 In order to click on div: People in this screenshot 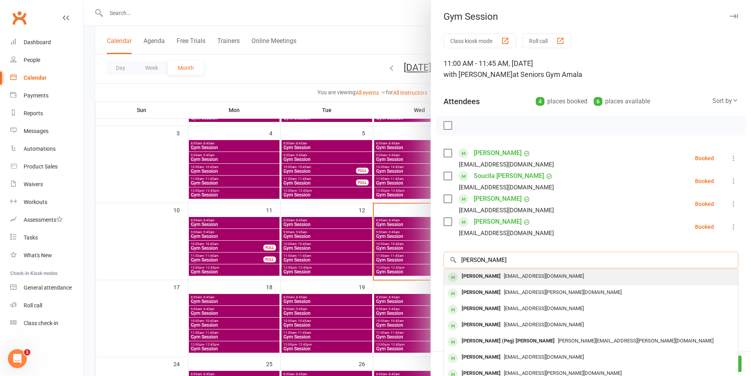, I will do `click(32, 60)`.